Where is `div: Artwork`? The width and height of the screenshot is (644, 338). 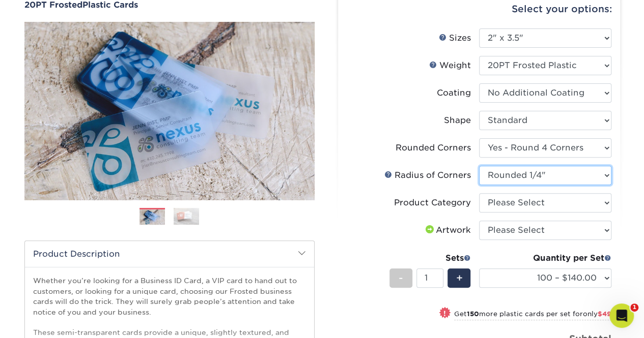 div: Artwork is located at coordinates (447, 231).